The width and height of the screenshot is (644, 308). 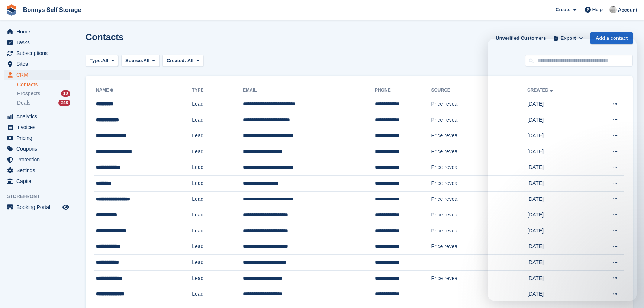 I want to click on span: Storefront, so click(x=40, y=196).